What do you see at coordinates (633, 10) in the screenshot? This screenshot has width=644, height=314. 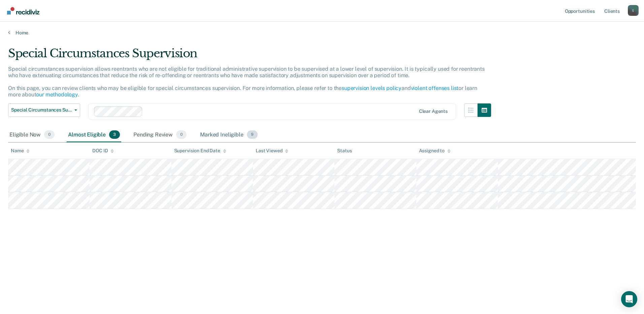 I see `div: l` at bounding box center [633, 10].